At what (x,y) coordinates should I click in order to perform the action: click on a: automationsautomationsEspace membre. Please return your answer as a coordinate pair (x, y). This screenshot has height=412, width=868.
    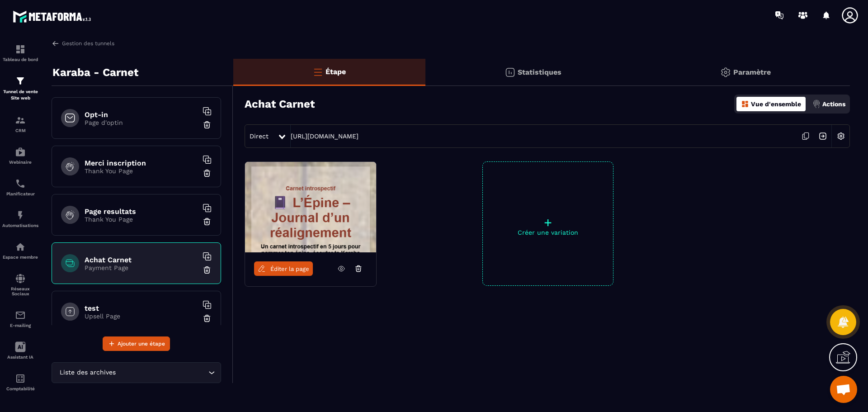
    Looking at the image, I should click on (20, 250).